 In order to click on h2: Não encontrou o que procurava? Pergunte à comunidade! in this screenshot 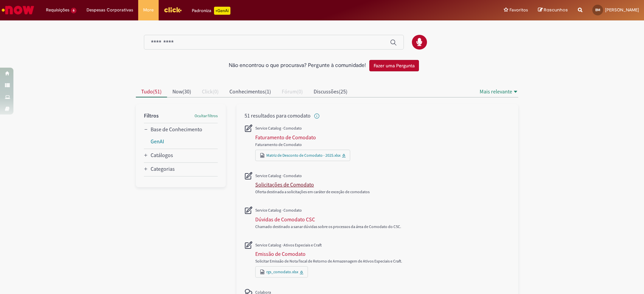, I will do `click(297, 66)`.